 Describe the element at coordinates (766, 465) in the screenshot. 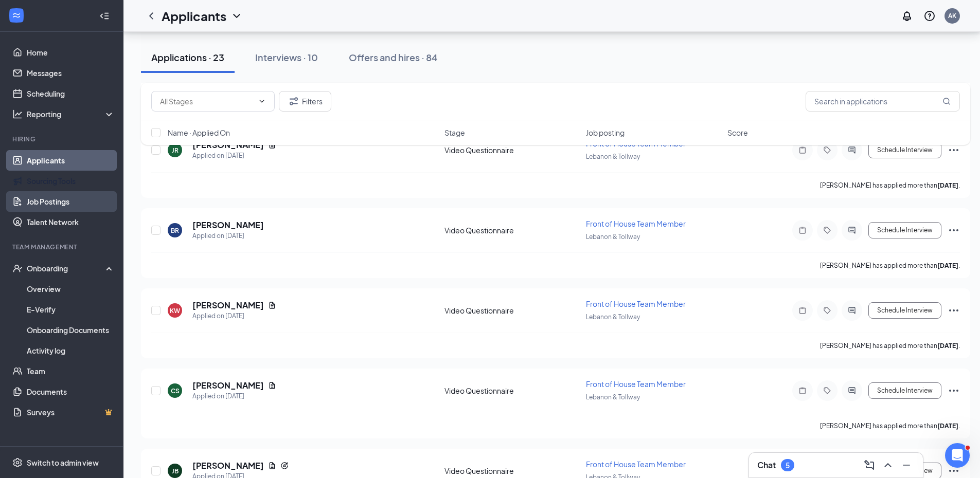

I see `h3: Chat` at that location.